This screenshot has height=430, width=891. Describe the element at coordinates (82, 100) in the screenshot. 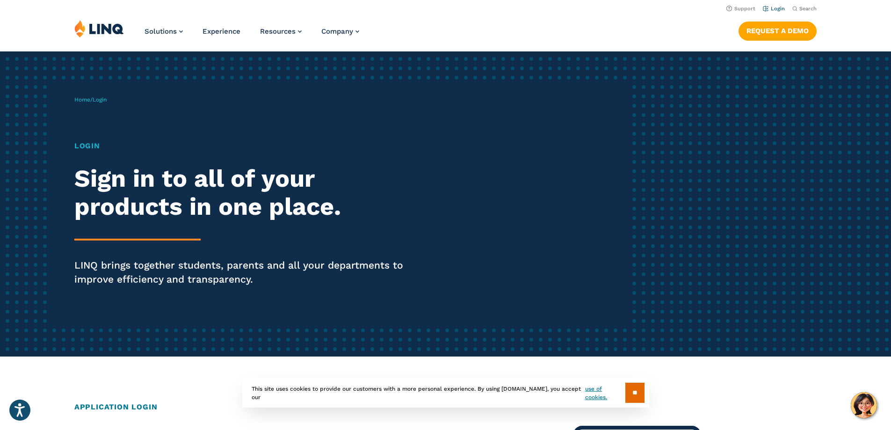

I see `a: Home` at that location.